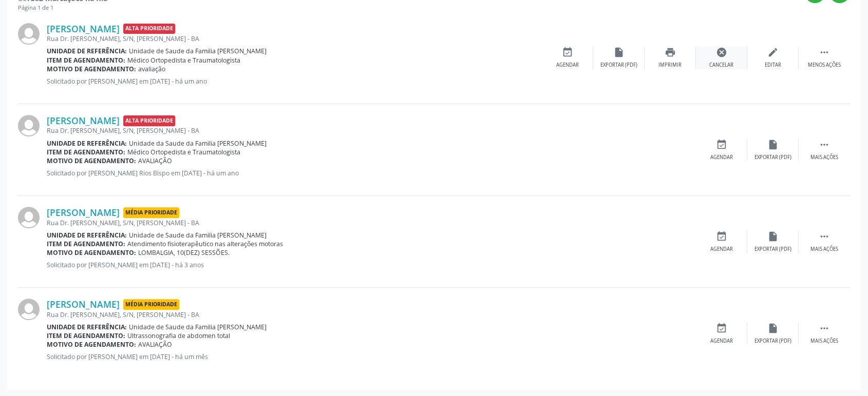 The image size is (868, 396). Describe the element at coordinates (773, 52) in the screenshot. I see `i: edit` at that location.